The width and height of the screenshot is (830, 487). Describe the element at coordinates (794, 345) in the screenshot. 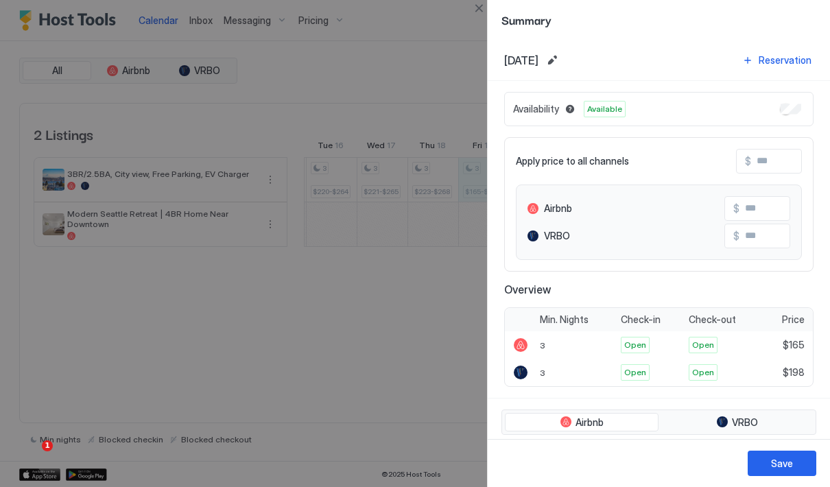

I see `span: $165` at that location.